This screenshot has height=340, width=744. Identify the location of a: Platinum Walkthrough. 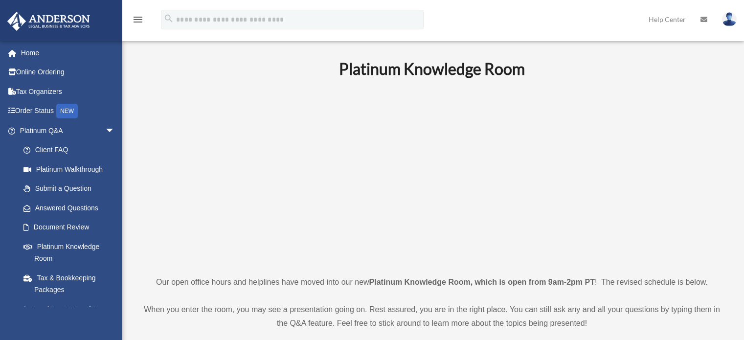
(71, 169).